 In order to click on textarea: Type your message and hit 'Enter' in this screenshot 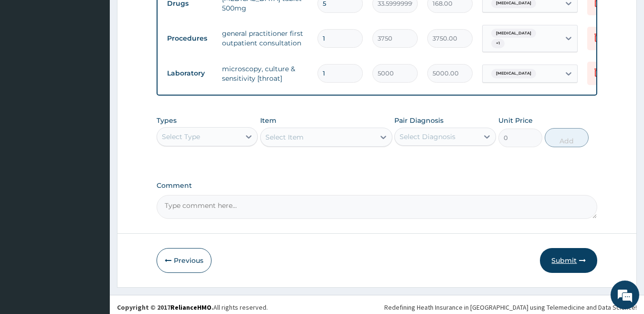, I will do `click(93, 228)`.